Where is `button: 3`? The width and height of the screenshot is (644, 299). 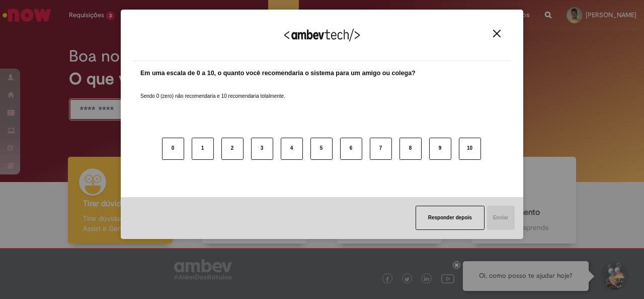 button: 3 is located at coordinates (262, 149).